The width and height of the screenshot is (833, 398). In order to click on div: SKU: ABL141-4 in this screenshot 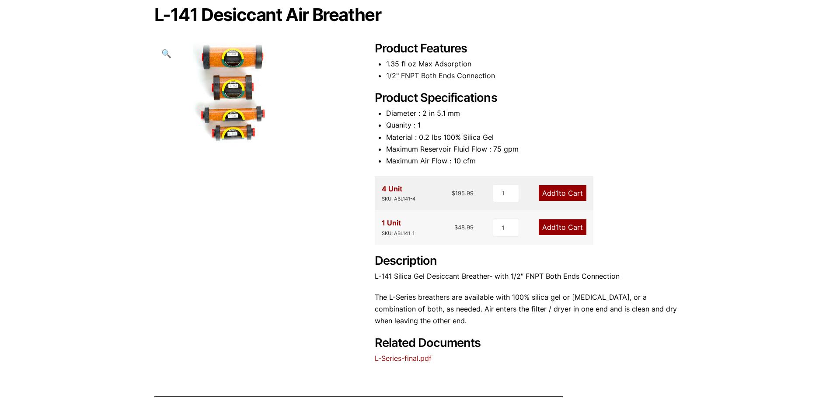, I will do `click(398, 199)`.